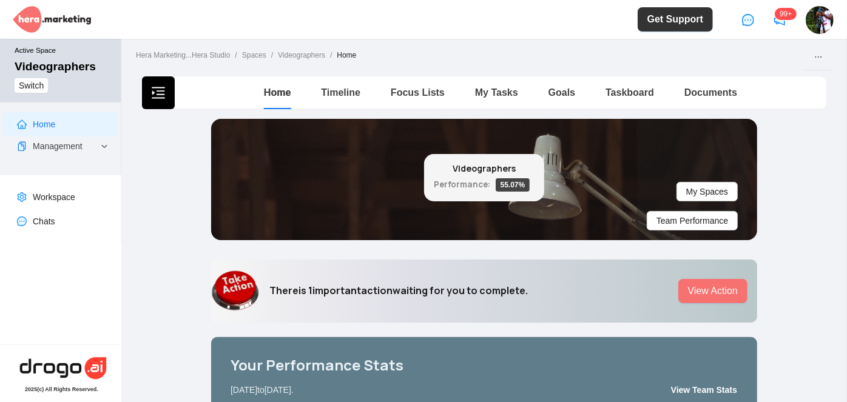  What do you see at coordinates (513, 185) in the screenshot?
I see `span: 55.07 %` at bounding box center [513, 185].